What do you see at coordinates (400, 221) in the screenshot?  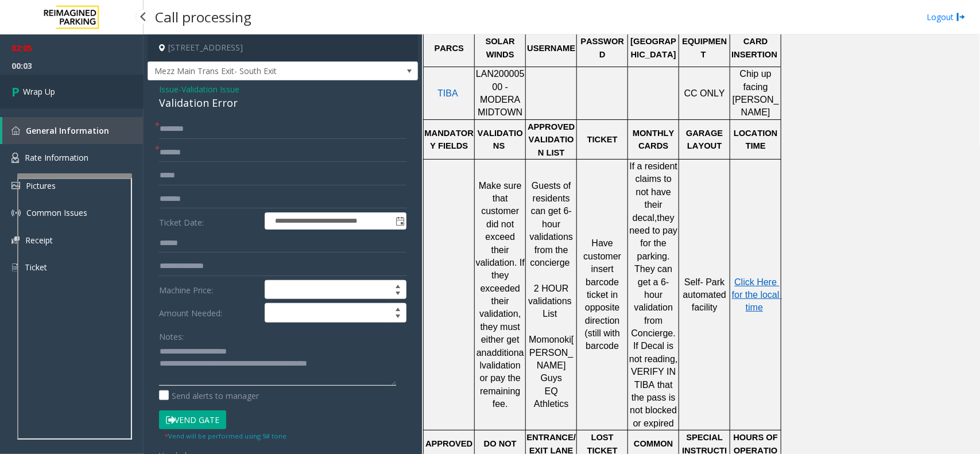 I see `span: Toggle popup` at bounding box center [400, 221].